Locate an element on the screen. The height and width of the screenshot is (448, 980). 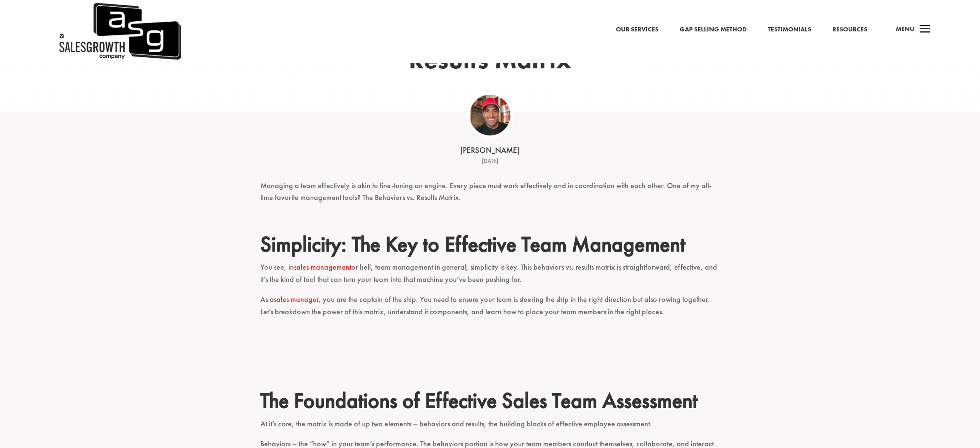
p: You see, in or hell, team management in general, simplicity is key. This behaviors vs. results ma... is located at coordinates (490, 277).